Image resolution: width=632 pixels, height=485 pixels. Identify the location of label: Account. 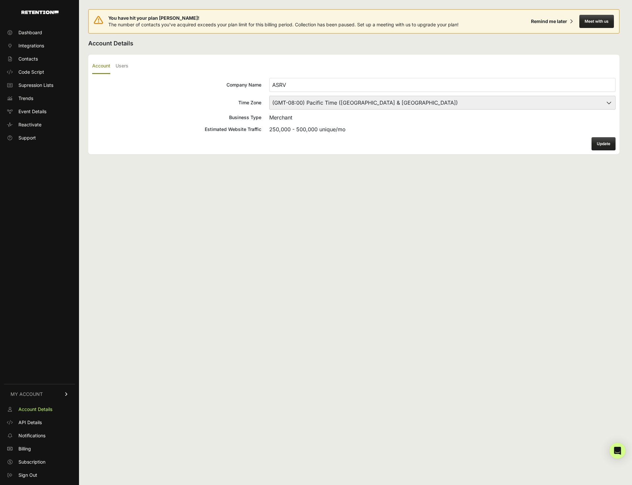
(101, 66).